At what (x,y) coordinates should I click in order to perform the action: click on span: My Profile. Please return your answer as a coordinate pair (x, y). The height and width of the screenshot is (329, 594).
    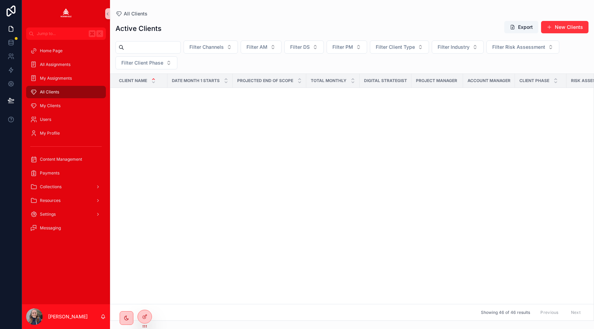
    Looking at the image, I should click on (50, 133).